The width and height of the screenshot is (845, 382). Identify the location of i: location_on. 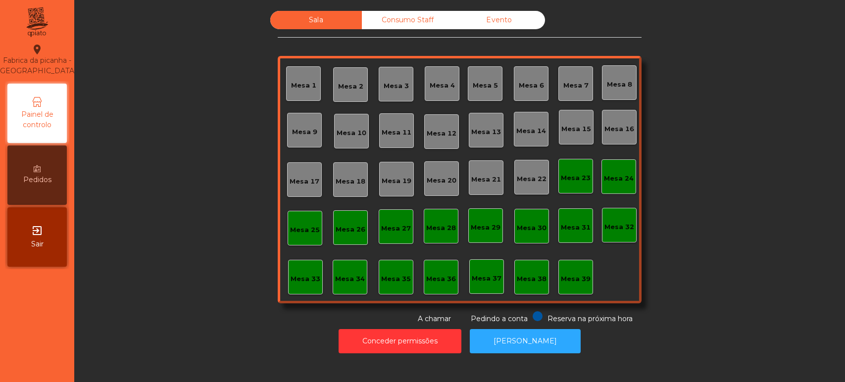
(37, 49).